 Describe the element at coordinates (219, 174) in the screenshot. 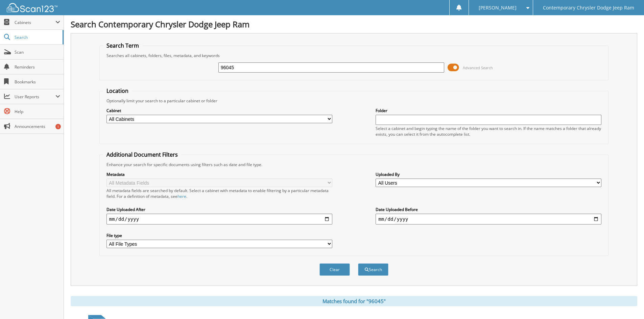

I see `label: Metadata` at that location.